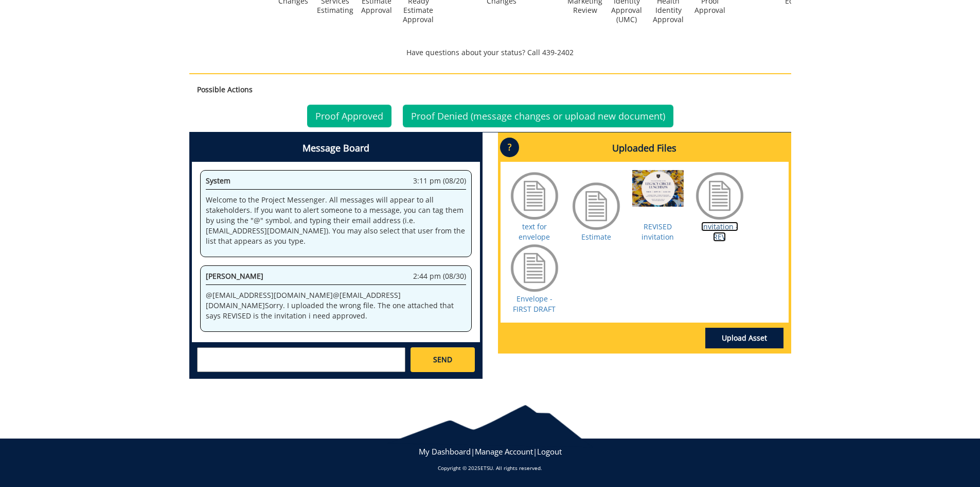  Describe the element at coordinates (225, 90) in the screenshot. I see `strong: Possible Actions` at that location.